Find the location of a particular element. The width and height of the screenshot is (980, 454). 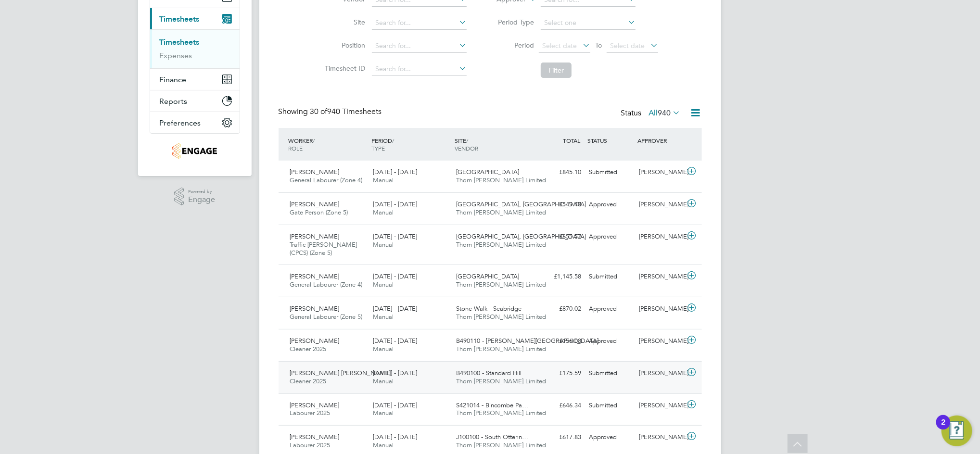

span: To is located at coordinates (599, 45).